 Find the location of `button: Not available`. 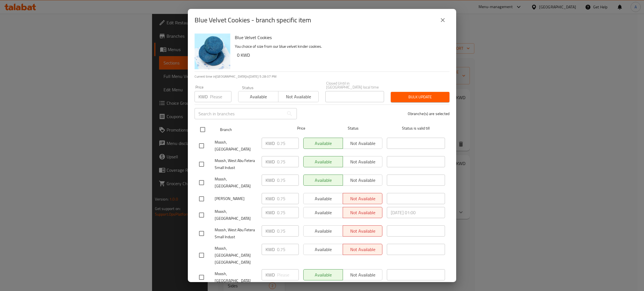

button: Not available is located at coordinates (298, 97).